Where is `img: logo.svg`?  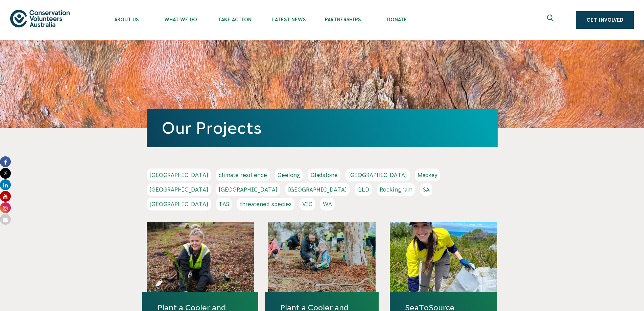
img: logo.svg is located at coordinates (40, 18).